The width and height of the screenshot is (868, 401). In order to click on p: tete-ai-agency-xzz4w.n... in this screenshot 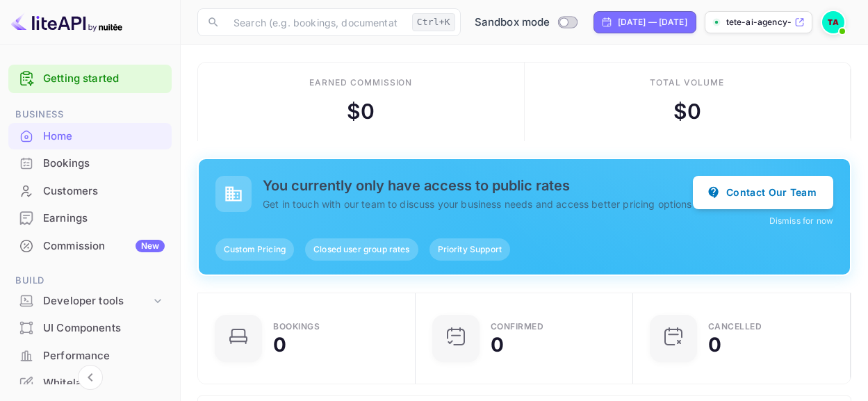, I will do `click(759, 22)`.